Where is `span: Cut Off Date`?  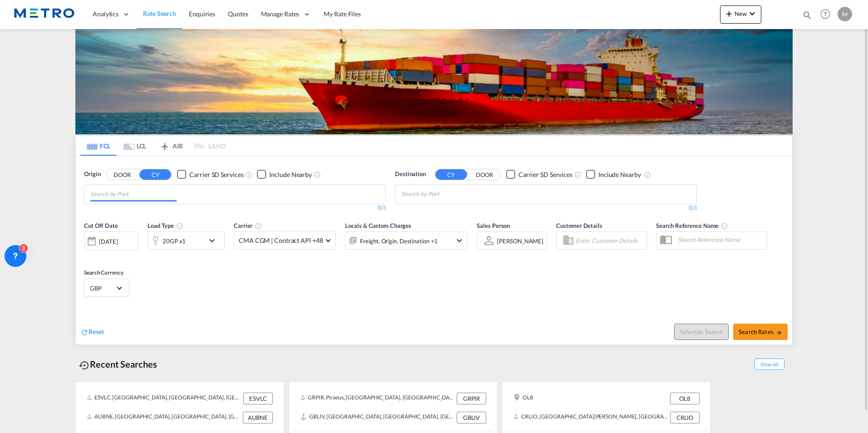
span: Cut Off Date is located at coordinates (101, 226).